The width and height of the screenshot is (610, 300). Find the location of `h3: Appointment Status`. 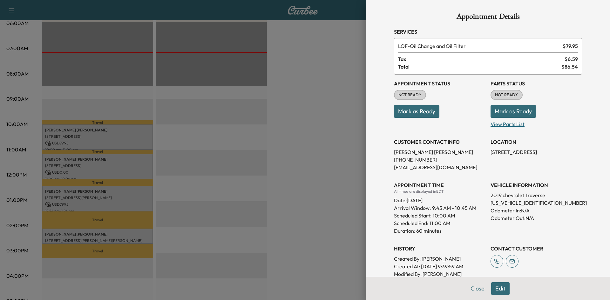

h3: Appointment Status is located at coordinates (440, 84).